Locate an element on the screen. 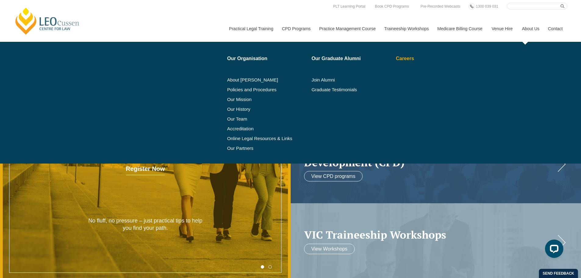  a: Pre-Recorded Webcasts is located at coordinates (440, 6).